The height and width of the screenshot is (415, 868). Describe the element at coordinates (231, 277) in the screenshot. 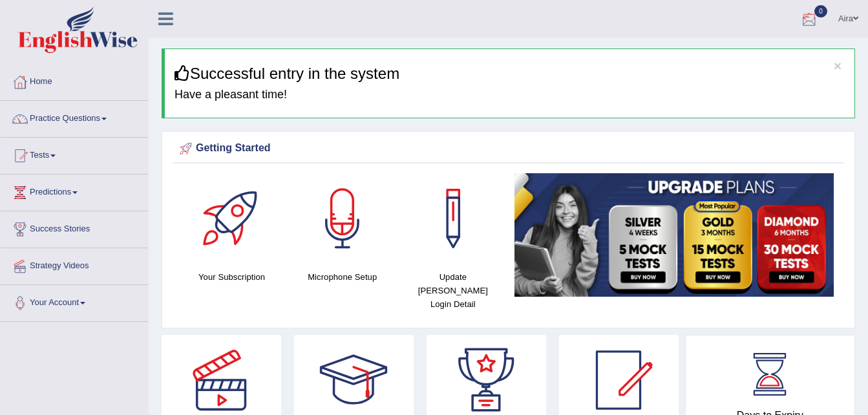

I see `h4: Your Subscription` at that location.